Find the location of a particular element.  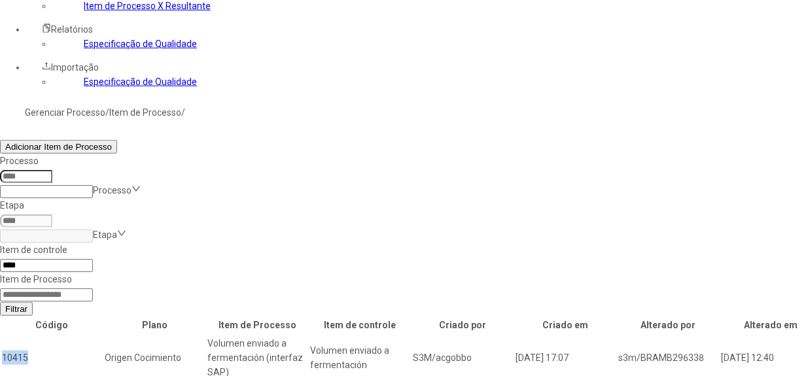

th: Criado em is located at coordinates (565, 325).